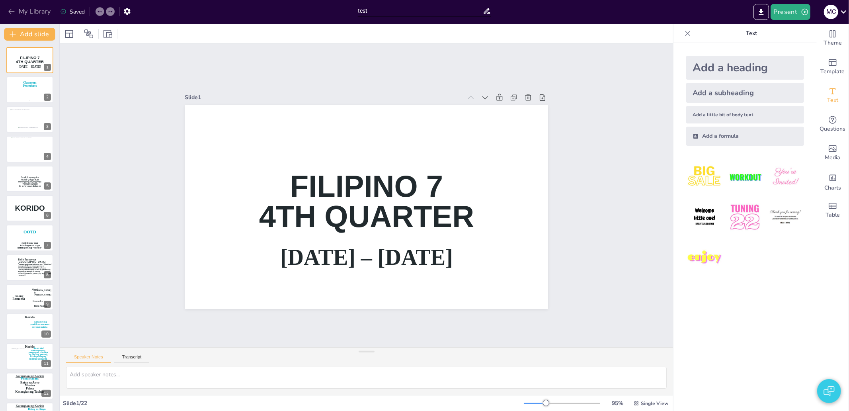 Image resolution: width=849 pixels, height=411 pixels. Describe the element at coordinates (761, 12) in the screenshot. I see `button: Export to PowerPoint` at that location.